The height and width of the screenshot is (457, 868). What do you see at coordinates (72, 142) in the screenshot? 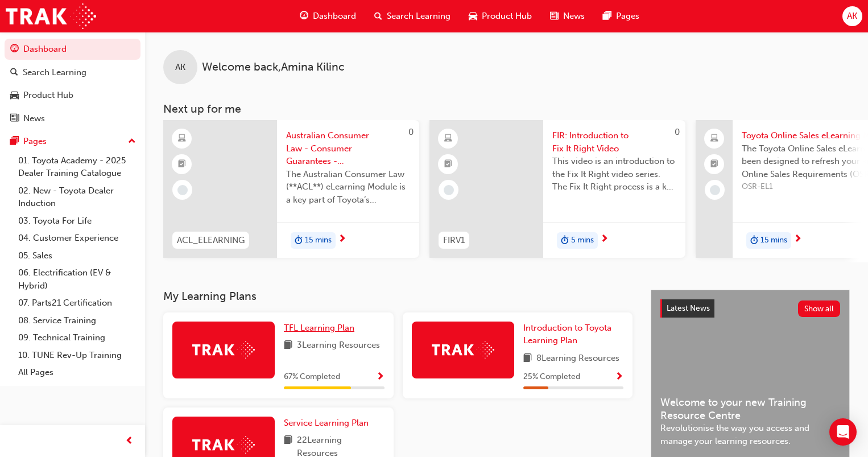
I see `button: Pages` at bounding box center [72, 142].